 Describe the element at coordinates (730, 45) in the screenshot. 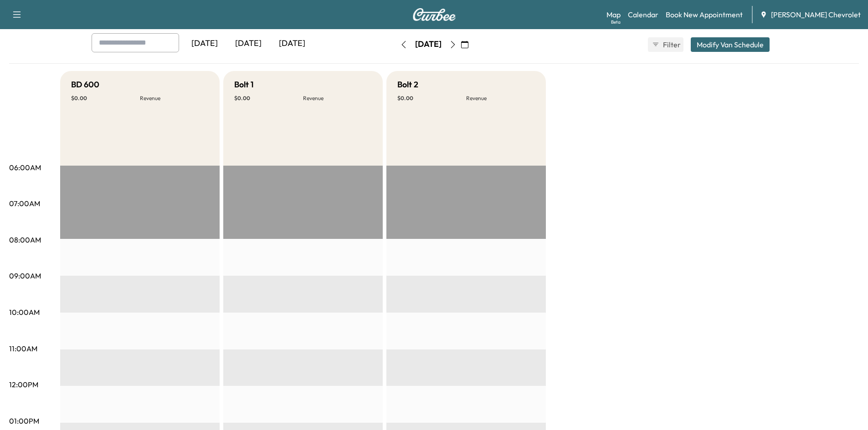

I see `button: Modify Van Schedule` at that location.